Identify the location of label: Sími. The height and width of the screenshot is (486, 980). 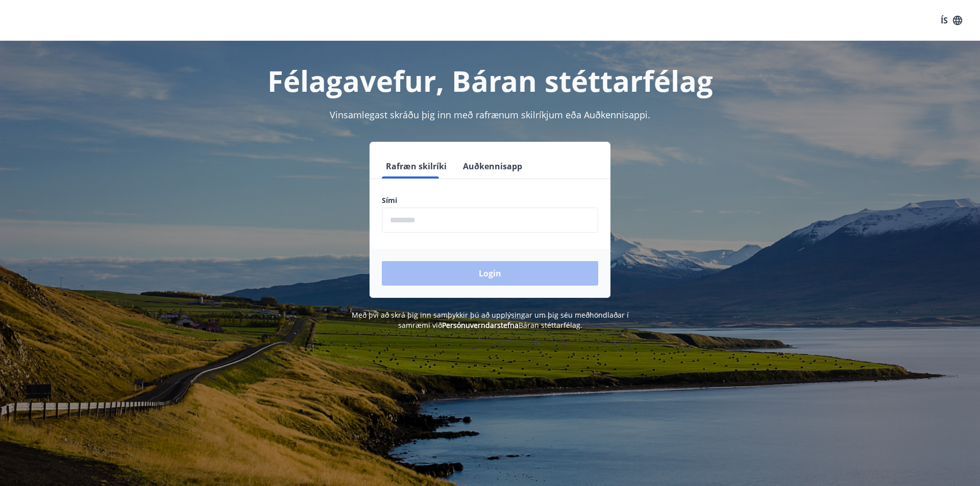
(490, 200).